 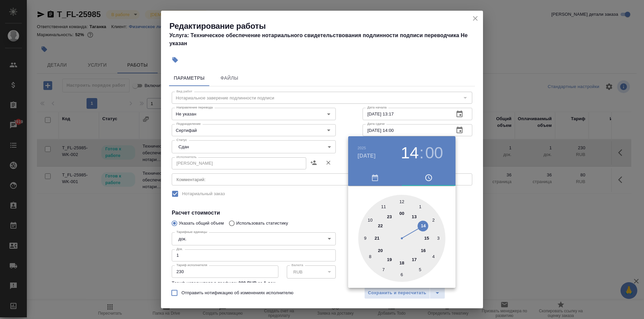 What do you see at coordinates (361, 148) in the screenshot?
I see `button: 2025` at bounding box center [361, 148].